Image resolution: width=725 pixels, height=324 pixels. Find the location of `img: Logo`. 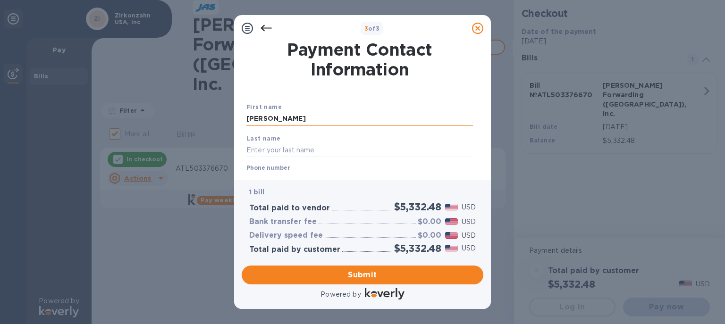

img: Logo is located at coordinates (385, 294).